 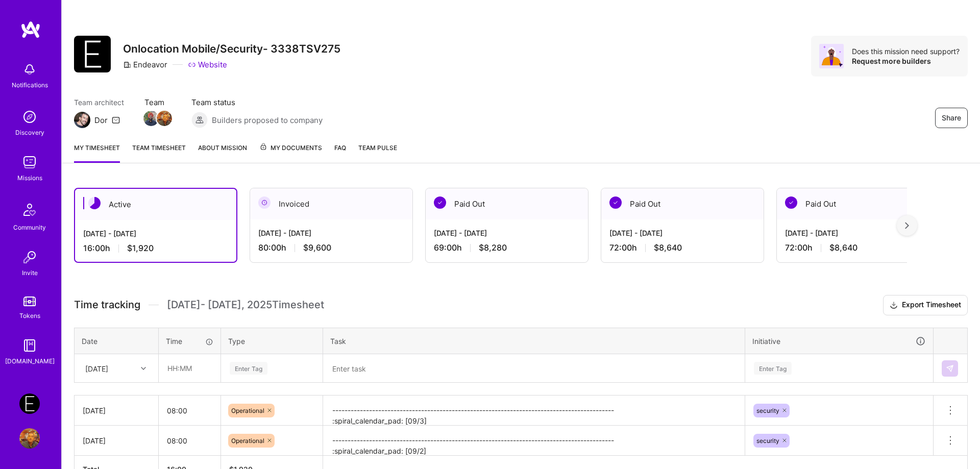 What do you see at coordinates (30, 84) in the screenshot?
I see `div: Notifications` at bounding box center [30, 84].